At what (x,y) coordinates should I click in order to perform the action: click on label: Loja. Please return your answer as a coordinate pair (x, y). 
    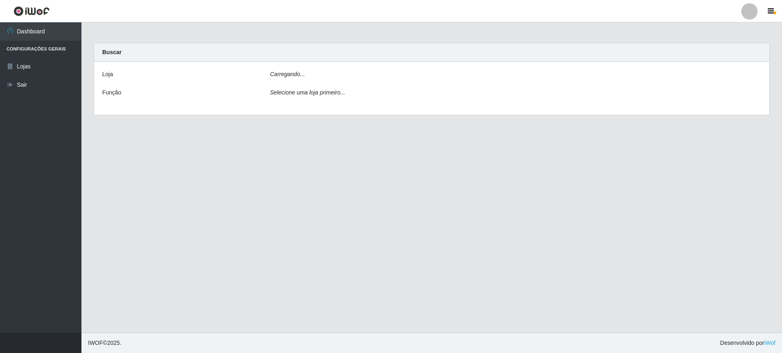
    Looking at the image, I should click on (108, 74).